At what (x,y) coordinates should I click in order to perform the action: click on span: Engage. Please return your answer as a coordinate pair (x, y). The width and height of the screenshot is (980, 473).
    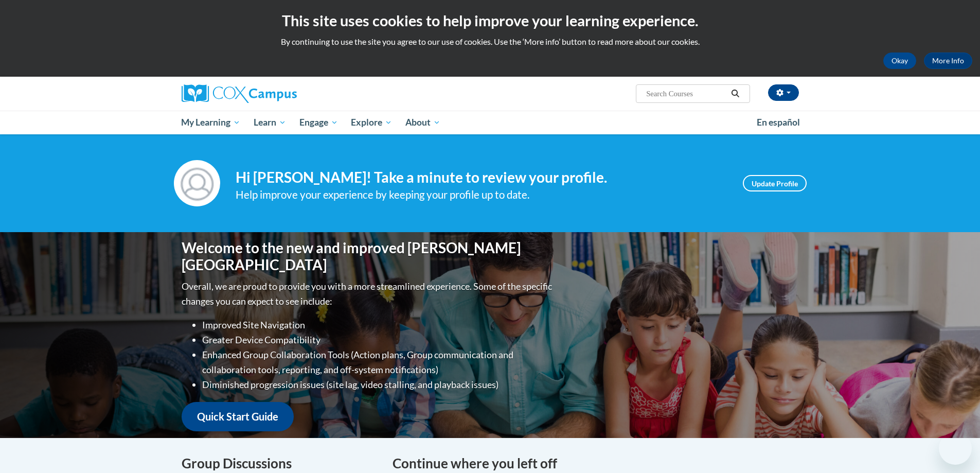
    Looking at the image, I should click on (319, 123).